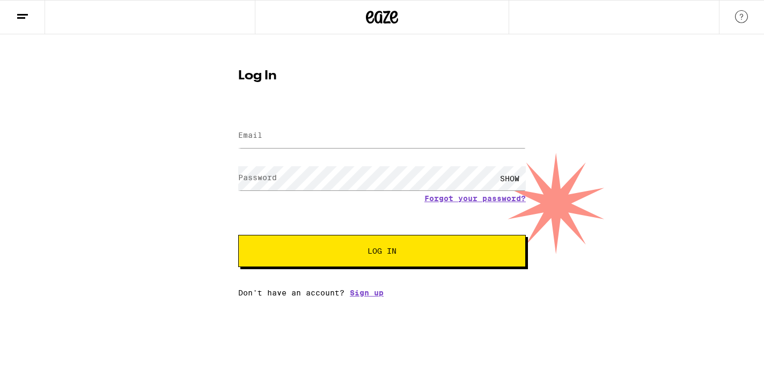 This screenshot has height=392, width=764. Describe the element at coordinates (250, 135) in the screenshot. I see `label: Email` at that location.